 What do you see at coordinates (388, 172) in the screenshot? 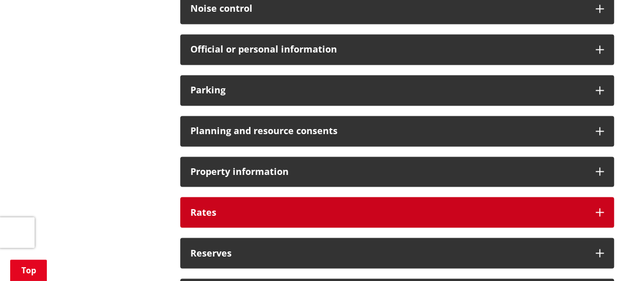
I see `h3: Property information` at bounding box center [388, 172].